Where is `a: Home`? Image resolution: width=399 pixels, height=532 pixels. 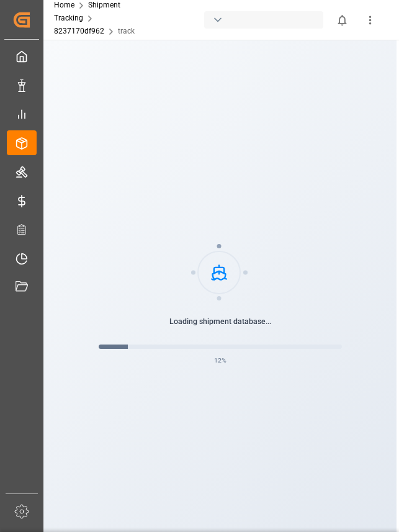
a: Home is located at coordinates (64, 5).